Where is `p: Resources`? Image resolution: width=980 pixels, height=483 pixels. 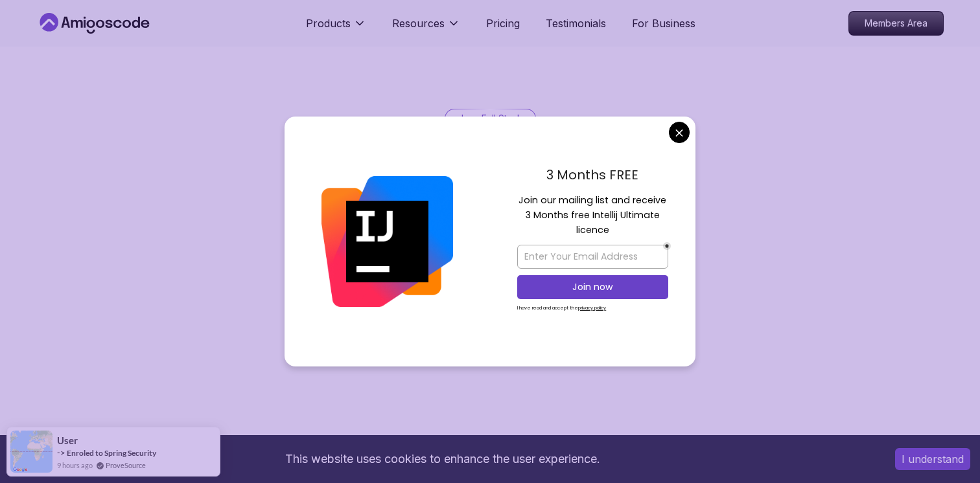
p: Resources is located at coordinates (418, 23).